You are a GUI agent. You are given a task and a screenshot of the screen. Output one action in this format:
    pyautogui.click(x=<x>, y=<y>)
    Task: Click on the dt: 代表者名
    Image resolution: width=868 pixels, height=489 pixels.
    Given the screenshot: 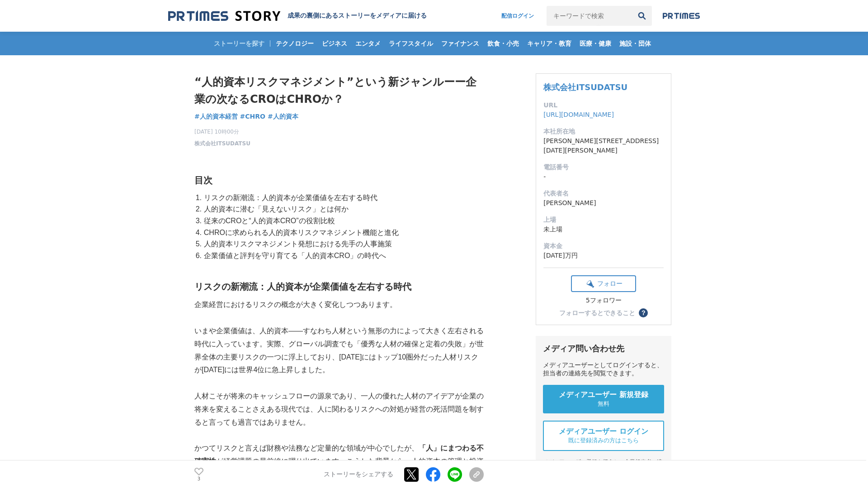 What is the action you would take?
    pyautogui.click(x=604, y=193)
    